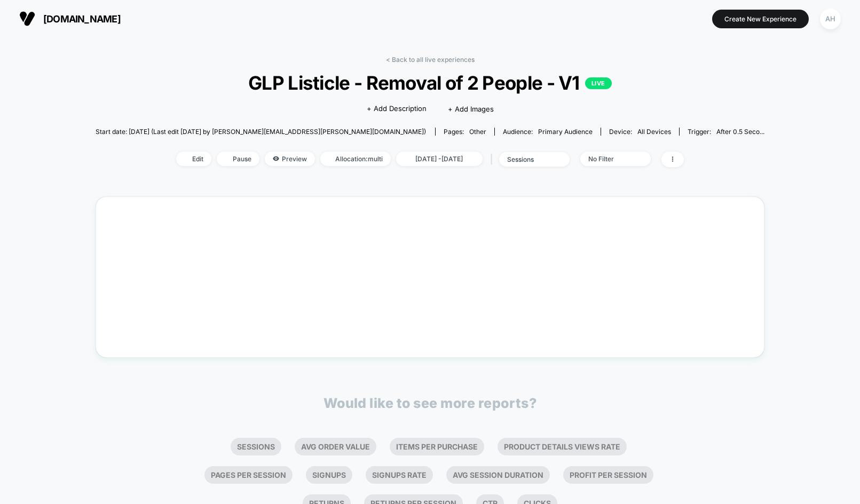  I want to click on li: Profit Per Session, so click(608, 475).